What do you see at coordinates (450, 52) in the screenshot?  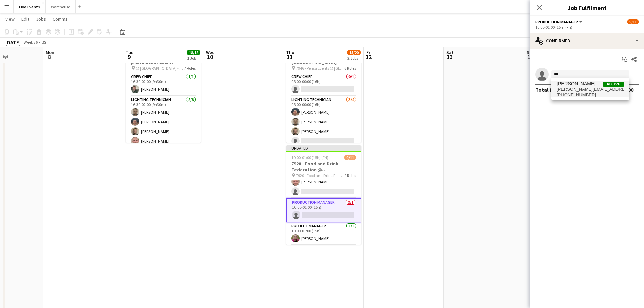 I see `span: Sat` at bounding box center [450, 52].